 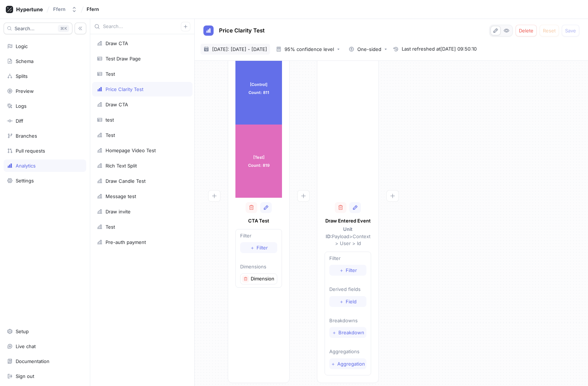 I want to click on button: Ffern, so click(x=65, y=9).